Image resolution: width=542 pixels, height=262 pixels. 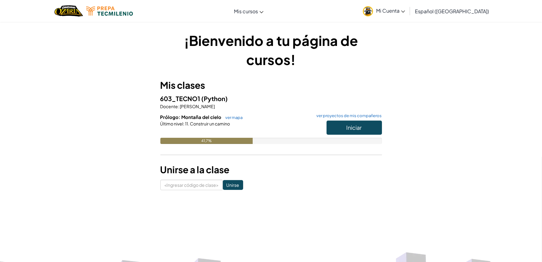 I want to click on font: Último nivel, so click(x=172, y=123).